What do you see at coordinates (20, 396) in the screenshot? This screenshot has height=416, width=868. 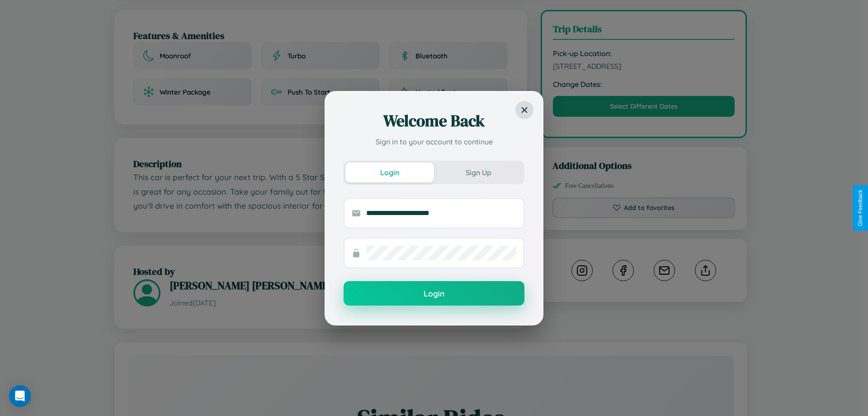 I see `div: Open Intercom Messenger` at bounding box center [20, 396].